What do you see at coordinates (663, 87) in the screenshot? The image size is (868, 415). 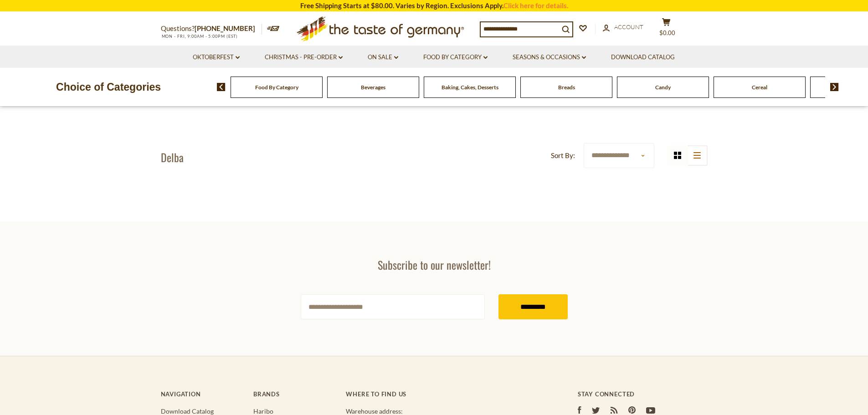 I see `a: Candy` at bounding box center [663, 87].